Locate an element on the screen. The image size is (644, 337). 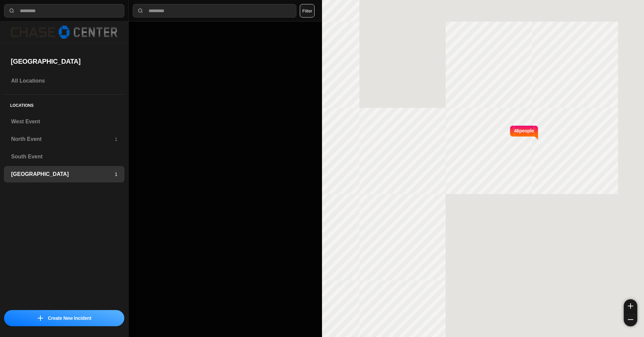
img: zoom-out is located at coordinates (630, 319).